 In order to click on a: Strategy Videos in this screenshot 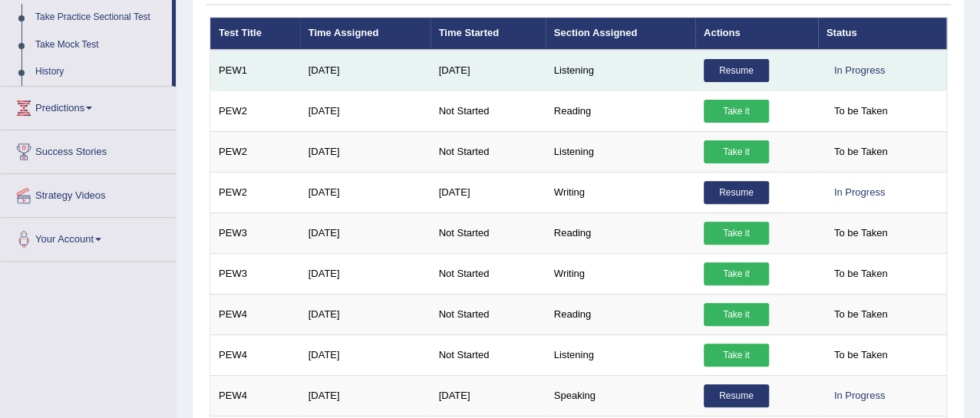, I will do `click(88, 194)`.